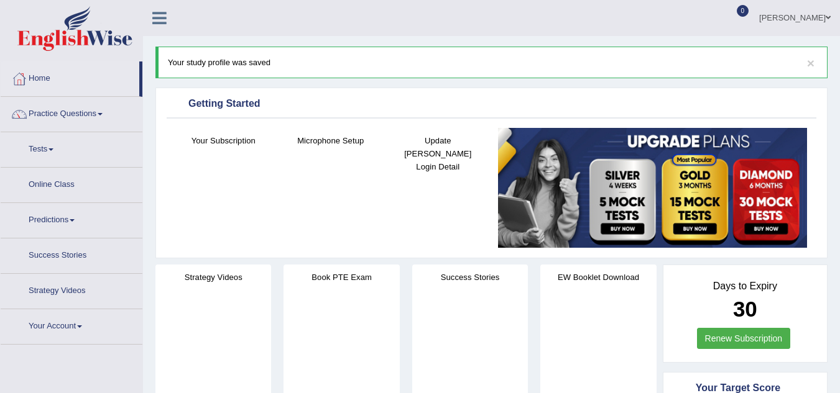  I want to click on a: Success Stories, so click(71, 254).